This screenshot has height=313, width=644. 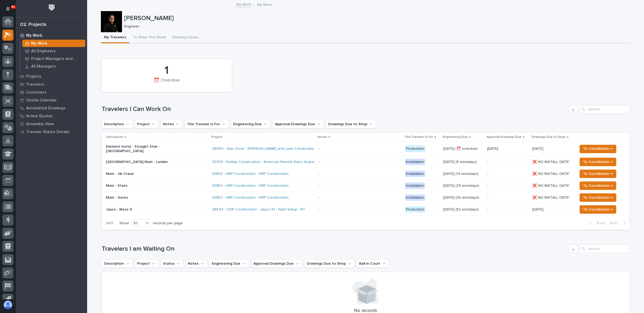 I want to click on div: Search, so click(x=605, y=249).